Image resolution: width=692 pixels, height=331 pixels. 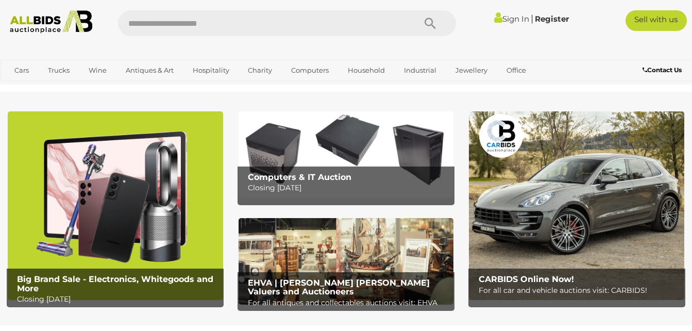 What do you see at coordinates (211, 70) in the screenshot?
I see `a: Hospitality` at bounding box center [211, 70].